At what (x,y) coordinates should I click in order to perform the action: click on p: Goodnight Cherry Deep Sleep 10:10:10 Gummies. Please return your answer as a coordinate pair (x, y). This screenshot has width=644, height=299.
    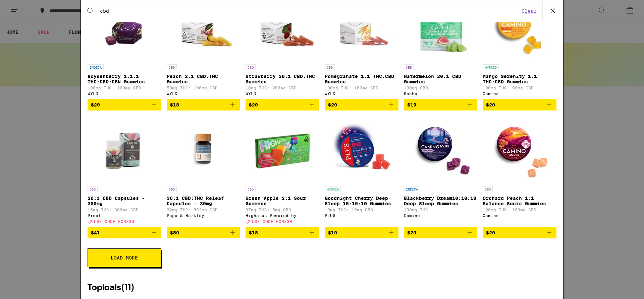
    Looking at the image, I should click on (361, 201).